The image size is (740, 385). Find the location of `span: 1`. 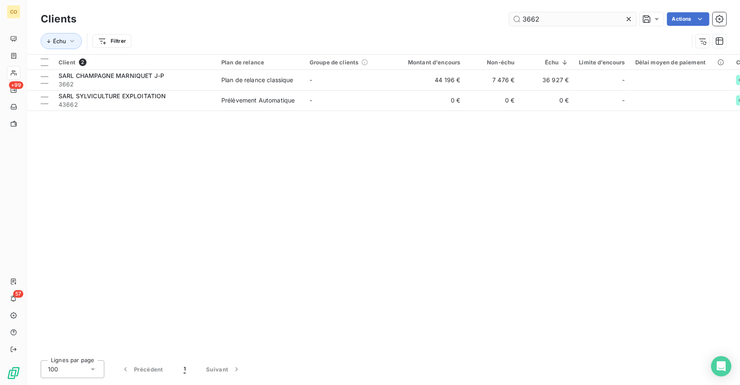

span: 1 is located at coordinates (184, 370).